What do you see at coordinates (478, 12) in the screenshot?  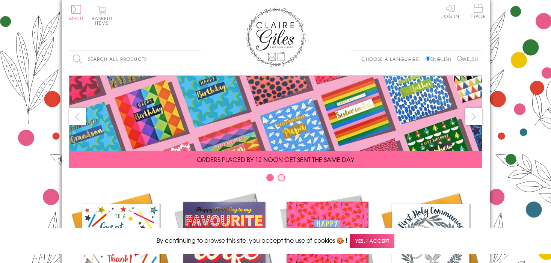 I see `a: Trade` at bounding box center [478, 12].